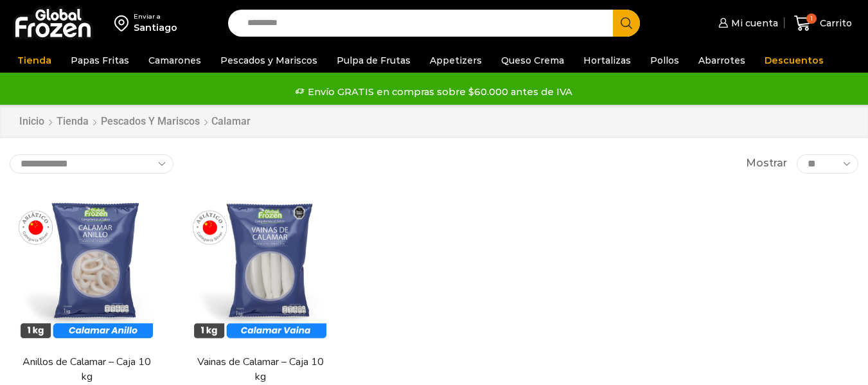 The height and width of the screenshot is (385, 868). I want to click on img: address-field-icon.svg, so click(124, 23).